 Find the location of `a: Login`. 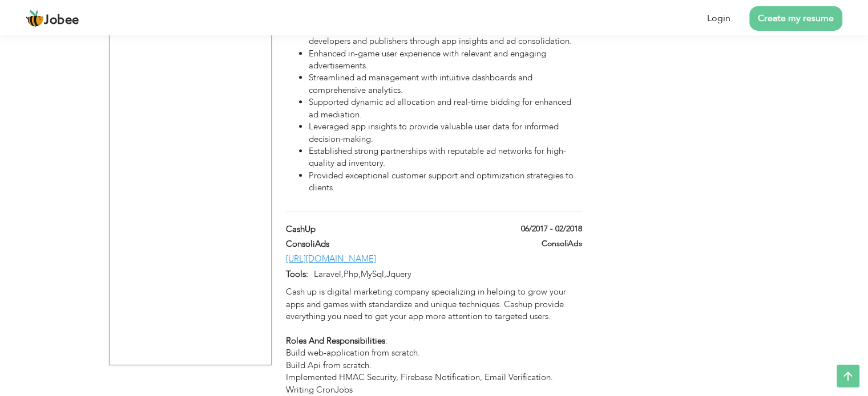

a: Login is located at coordinates (718, 18).